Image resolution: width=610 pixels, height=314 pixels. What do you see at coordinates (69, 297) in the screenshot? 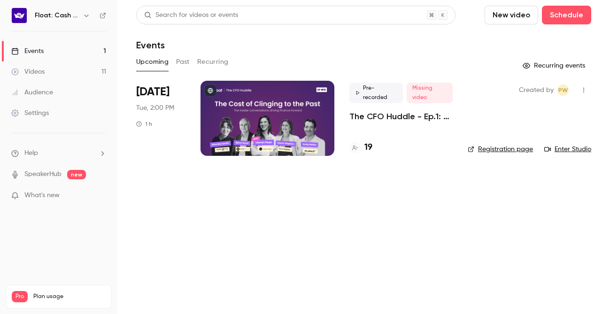
I see `span: Plan usage` at bounding box center [69, 297].